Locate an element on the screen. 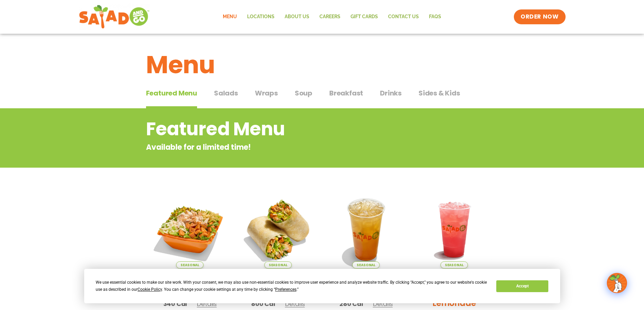 The width and height of the screenshot is (644, 310). h1: Menu is located at coordinates (322, 65).